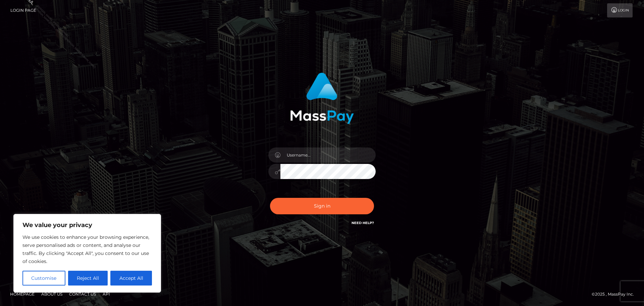 The image size is (644, 306). I want to click on button: Reject All, so click(88, 278).